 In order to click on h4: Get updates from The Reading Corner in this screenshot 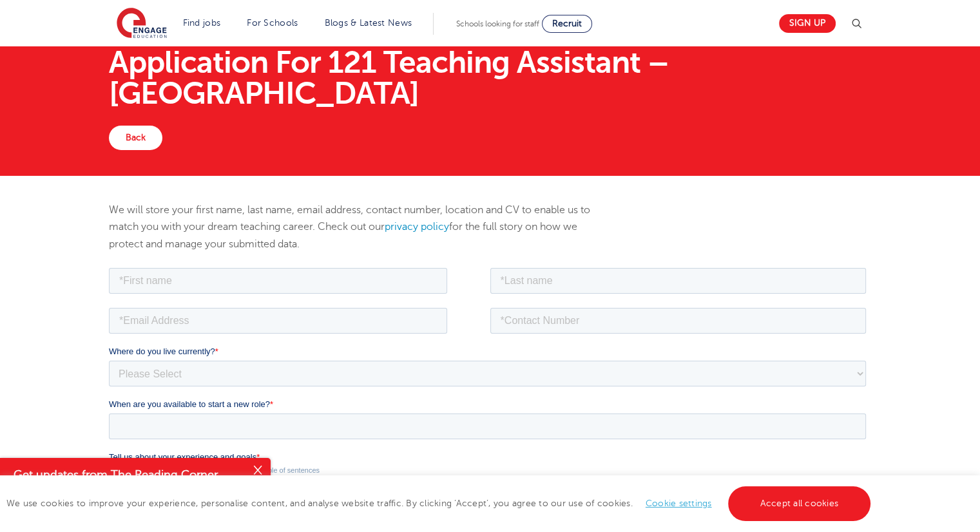, I will do `click(128, 475)`.